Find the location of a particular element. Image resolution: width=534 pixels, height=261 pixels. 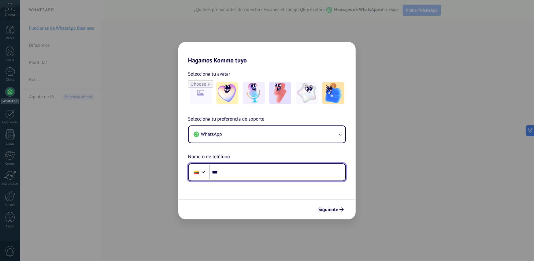

img: -5.jpeg is located at coordinates (334, 93).